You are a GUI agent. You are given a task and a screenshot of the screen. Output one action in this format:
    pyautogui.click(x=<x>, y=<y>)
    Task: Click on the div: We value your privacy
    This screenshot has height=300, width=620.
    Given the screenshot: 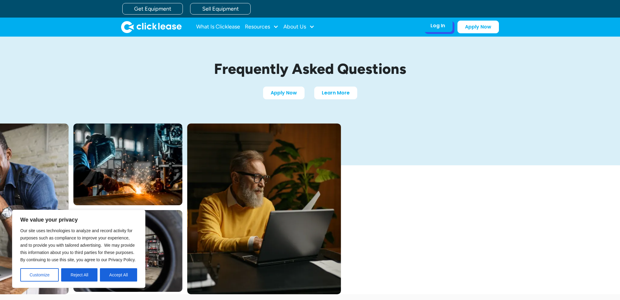 What is the action you would take?
    pyautogui.click(x=79, y=249)
    